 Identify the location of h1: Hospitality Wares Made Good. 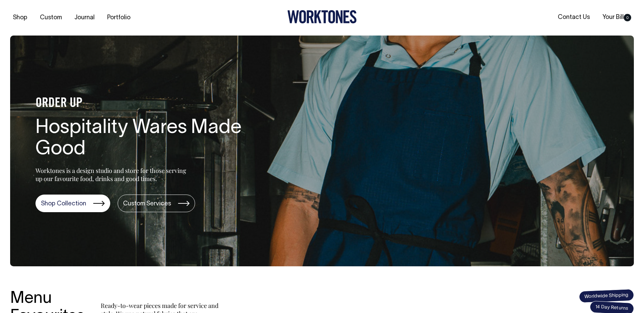
(144, 139).